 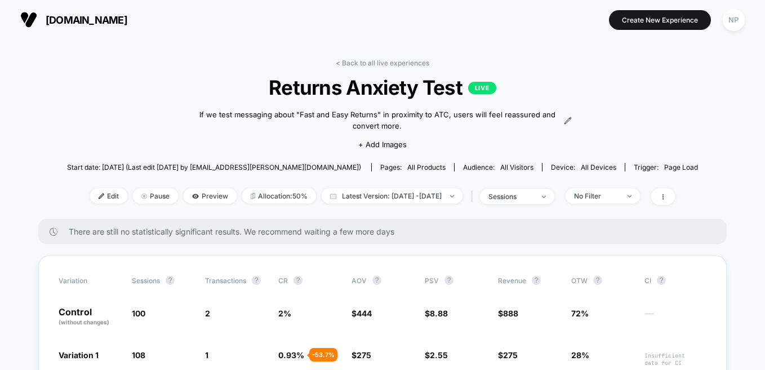 I want to click on span: AOV, so click(x=359, y=280).